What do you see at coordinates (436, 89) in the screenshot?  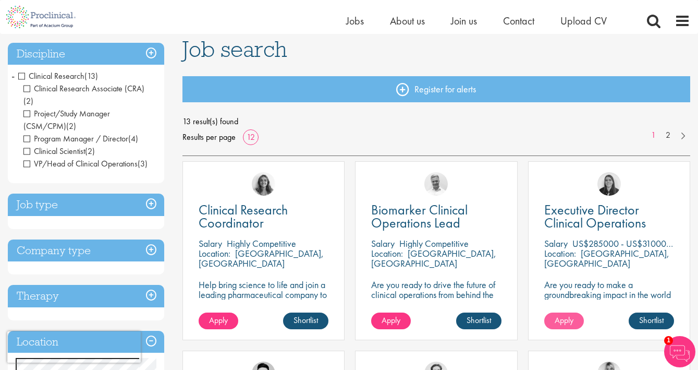 I see `a: Register for alerts` at bounding box center [436, 89].